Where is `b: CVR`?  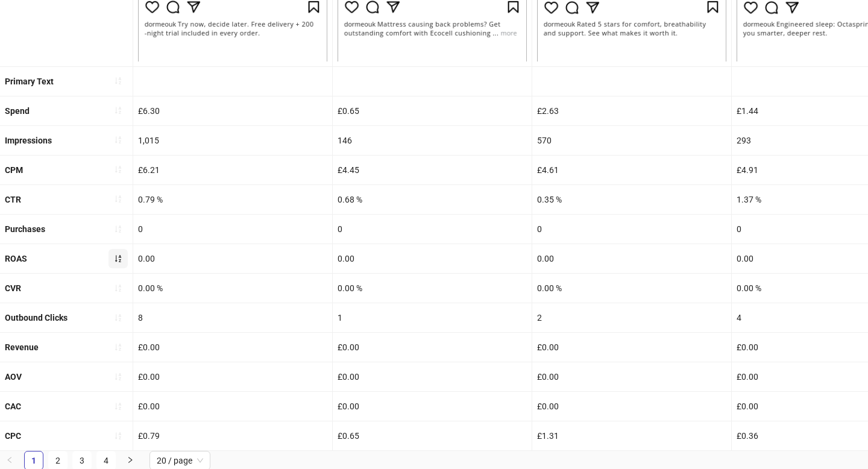 b: CVR is located at coordinates (12, 288).